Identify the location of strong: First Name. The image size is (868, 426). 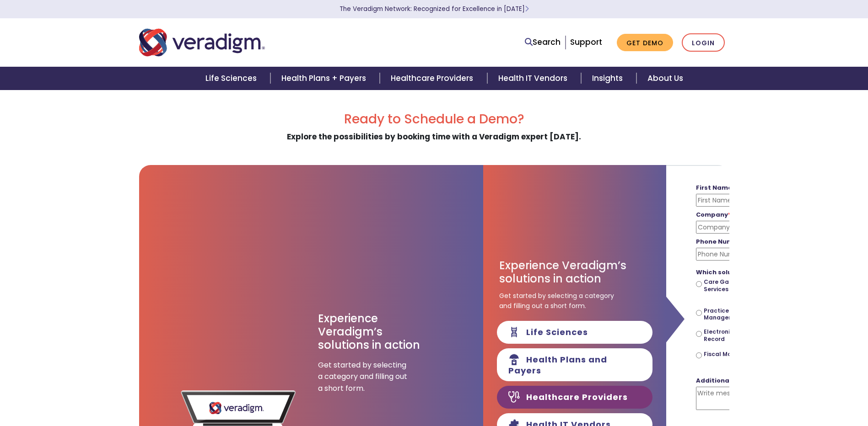
(716, 187).